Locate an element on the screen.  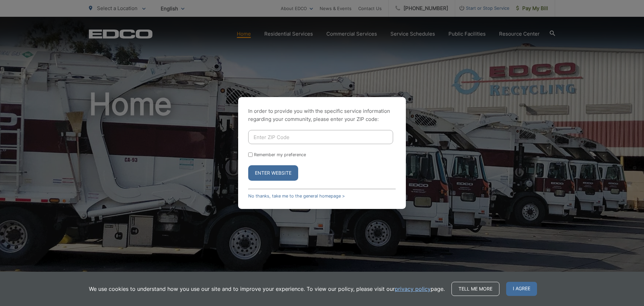
p: We use cookies to understand how you use our site and to improve your experience. To view our pol... is located at coordinates (267, 289).